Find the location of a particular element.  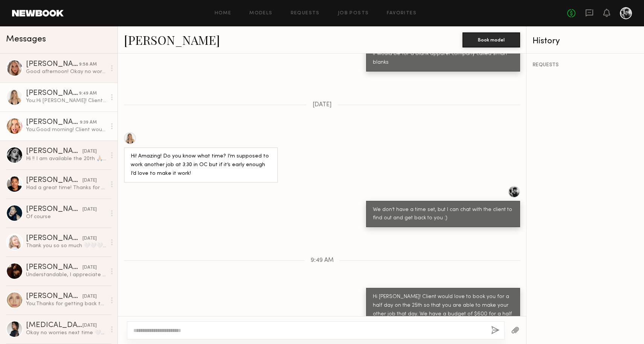

div: It would be for a blank apparel company called smart blanks is located at coordinates (443, 59).